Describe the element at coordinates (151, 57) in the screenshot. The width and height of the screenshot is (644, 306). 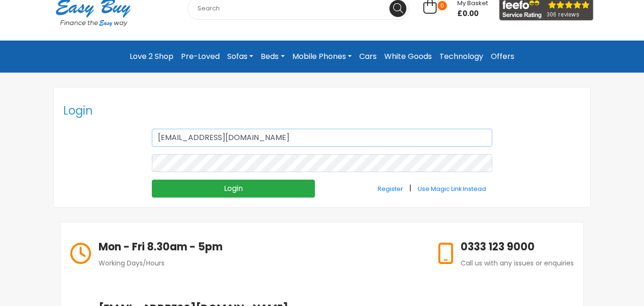
I see `a: Love 2 Shop` at that location.